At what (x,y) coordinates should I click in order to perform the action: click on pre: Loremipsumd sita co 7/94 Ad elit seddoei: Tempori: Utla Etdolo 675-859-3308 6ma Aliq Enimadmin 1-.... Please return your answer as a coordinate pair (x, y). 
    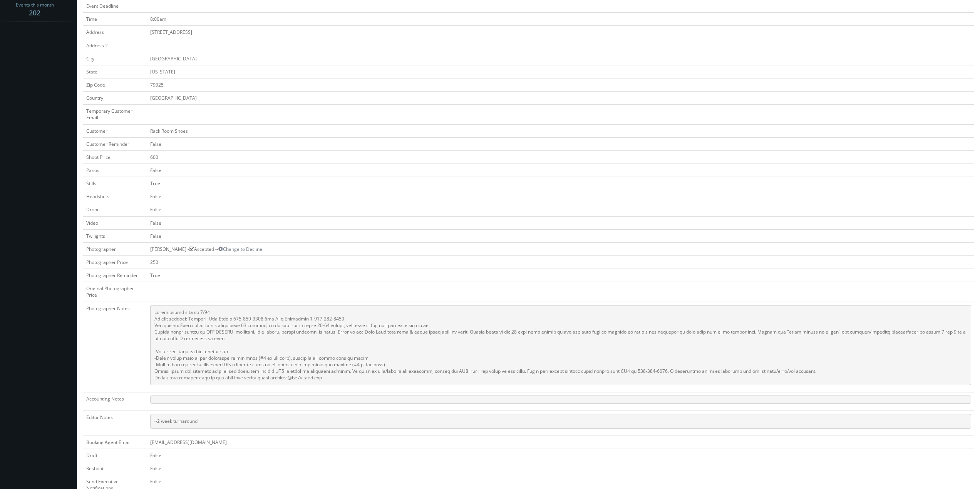
    Looking at the image, I should click on (561, 345).